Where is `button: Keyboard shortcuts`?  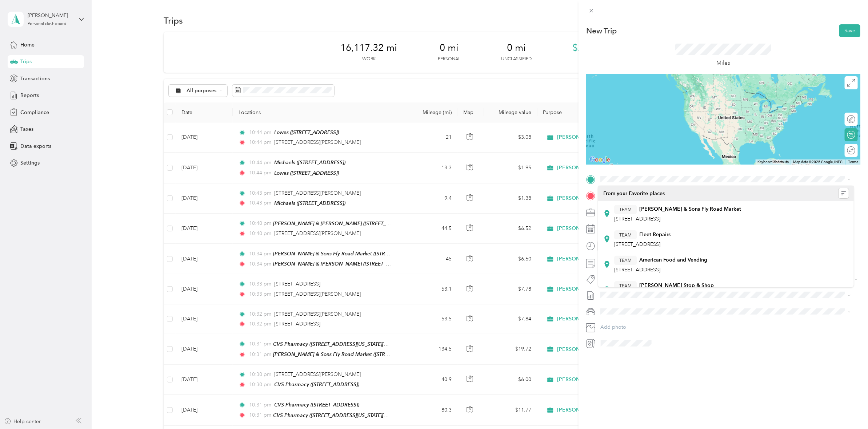 button: Keyboard shortcuts is located at coordinates (773, 162).